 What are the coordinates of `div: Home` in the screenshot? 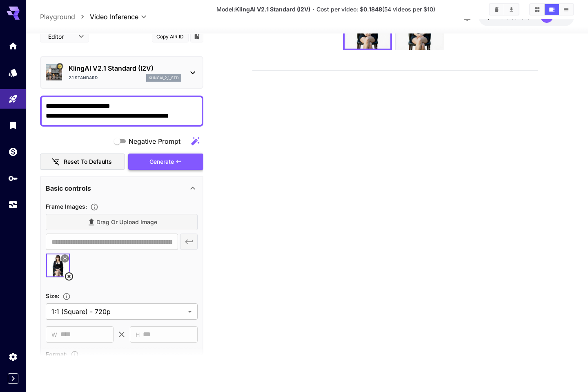 It's located at (13, 46).